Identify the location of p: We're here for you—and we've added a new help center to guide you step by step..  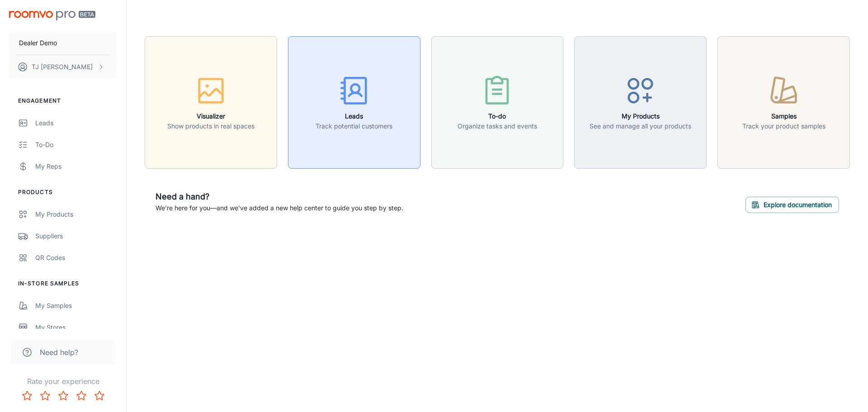
(280, 208).